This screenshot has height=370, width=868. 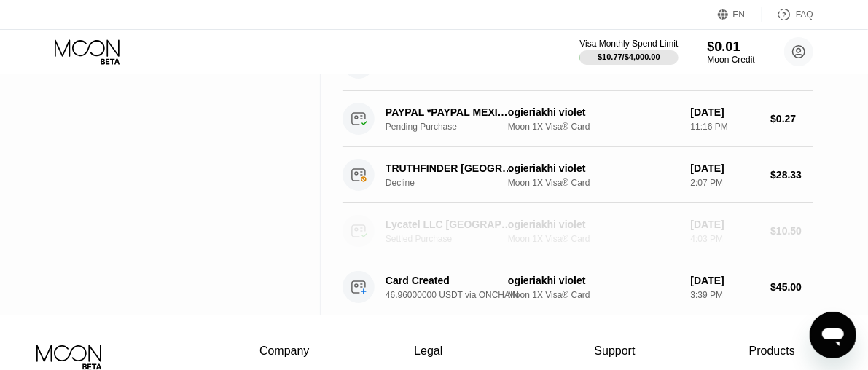 I want to click on div: Settled Purchase, so click(x=455, y=239).